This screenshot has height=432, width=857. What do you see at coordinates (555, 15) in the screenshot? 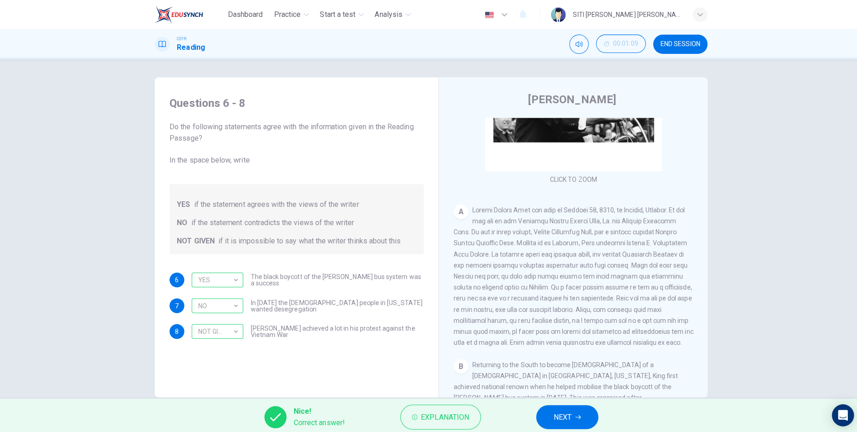
I see `img: Profile picture` at bounding box center [555, 15].